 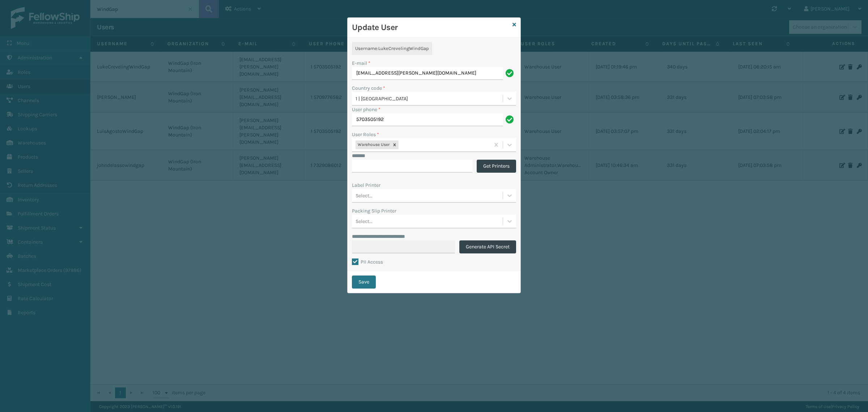 What do you see at coordinates (365, 134) in the screenshot?
I see `label: User Roles` at bounding box center [365, 134].